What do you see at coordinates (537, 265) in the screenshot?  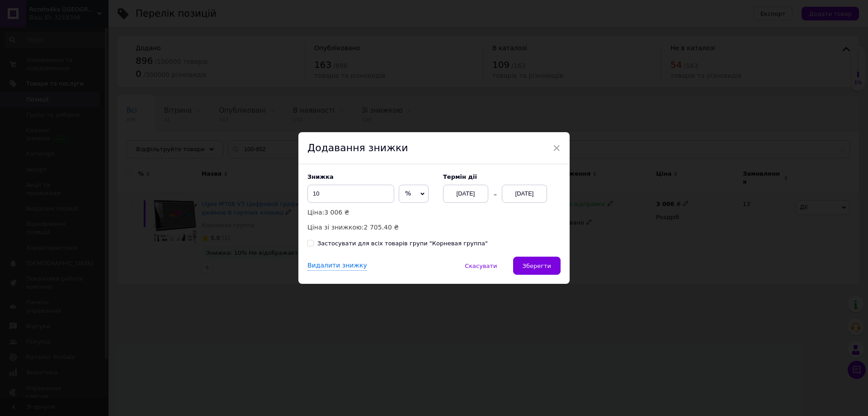 I see `button: Зберегти` at bounding box center [537, 265].